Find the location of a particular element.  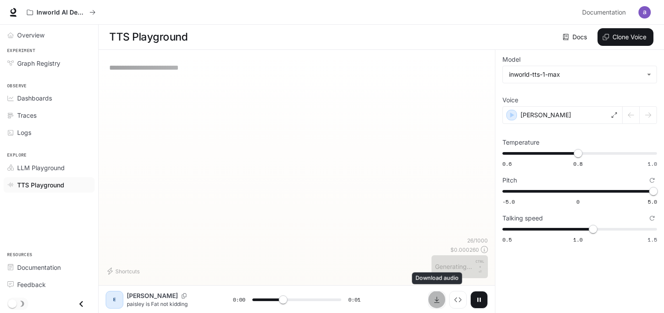

span: Feedback is located at coordinates (31, 284).